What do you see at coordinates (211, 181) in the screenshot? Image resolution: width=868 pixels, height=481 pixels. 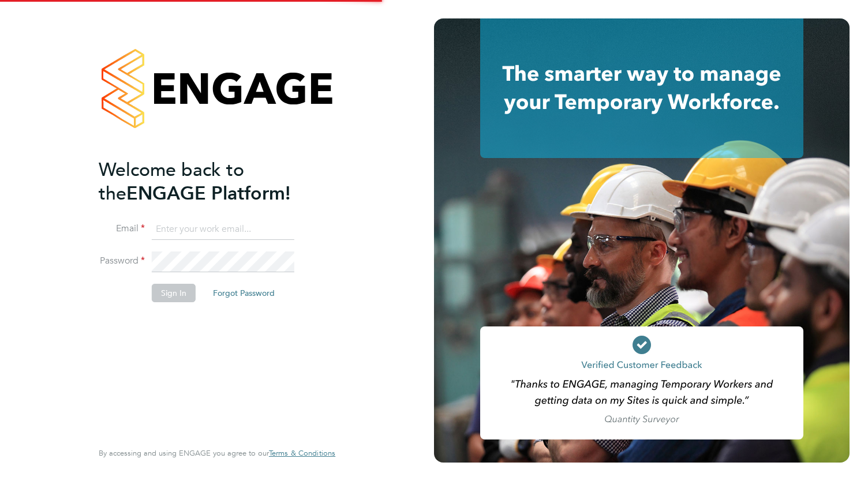 I see `h2: ENGAGE Platform!` at bounding box center [211, 181].